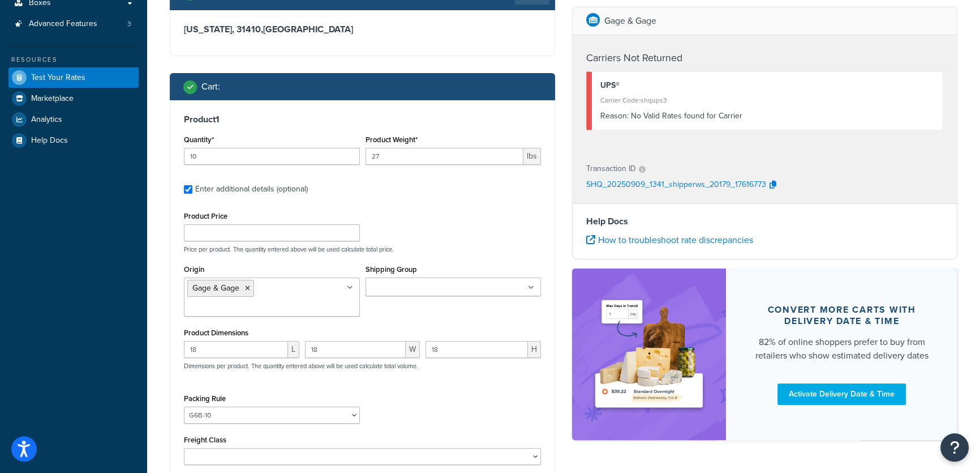 The image size is (980, 473). Describe the element at coordinates (299, 366) in the screenshot. I see `p: Dimensions per product. The quantity entered above will be used calculate total volume.` at that location.